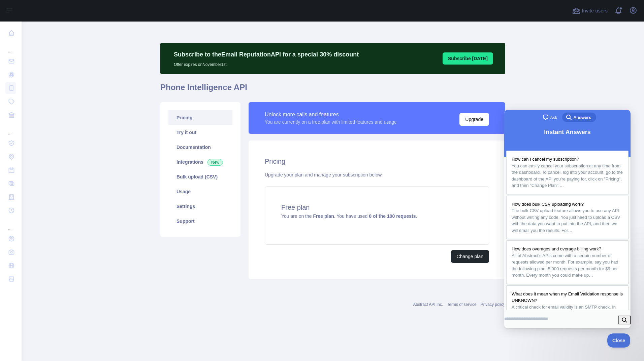  Describe the element at coordinates (461, 305) in the screenshot. I see `a: Terms of service` at that location.